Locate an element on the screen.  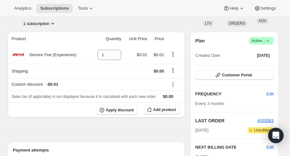
th: Product is located at coordinates (49, 39).